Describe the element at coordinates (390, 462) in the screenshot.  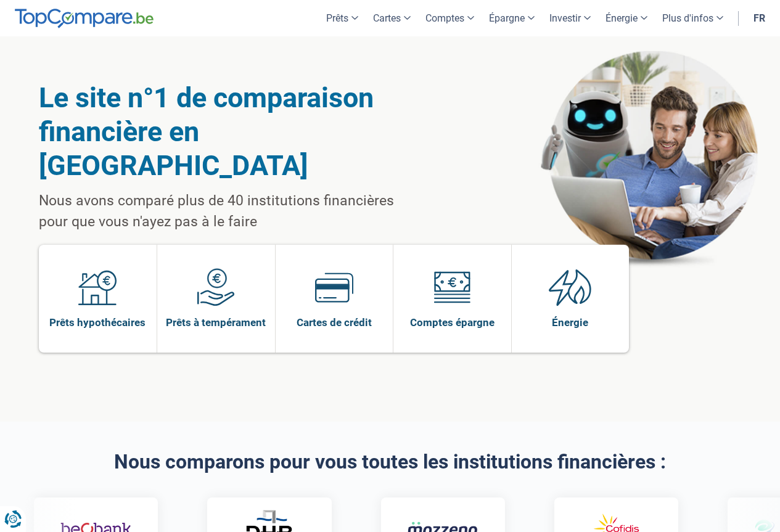
I see `h2: Nous comparons pour vous toutes les institutions financières :` at that location.